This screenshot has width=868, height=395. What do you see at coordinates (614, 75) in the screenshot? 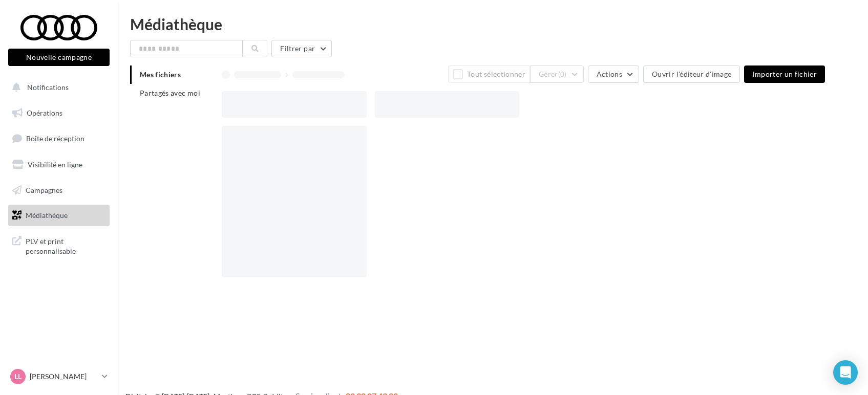
I see `button: Actions` at bounding box center [614, 75].